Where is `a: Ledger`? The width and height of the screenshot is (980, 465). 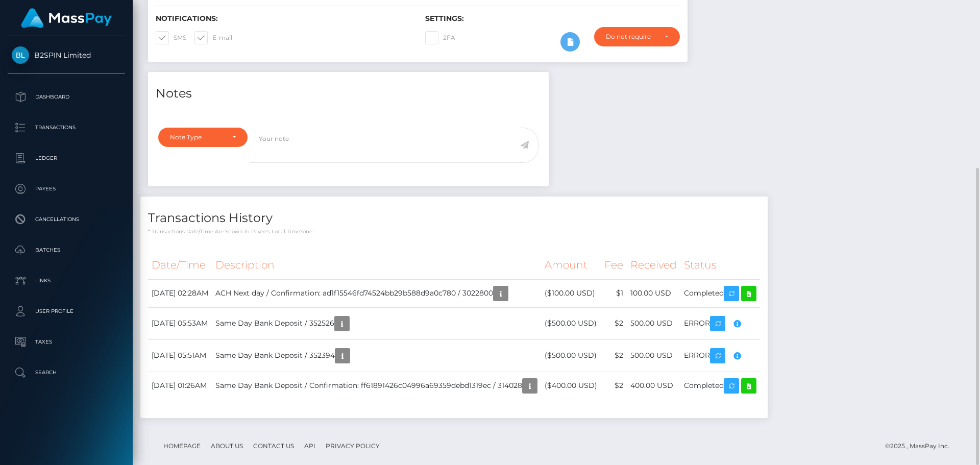 a: Ledger is located at coordinates (66, 158).